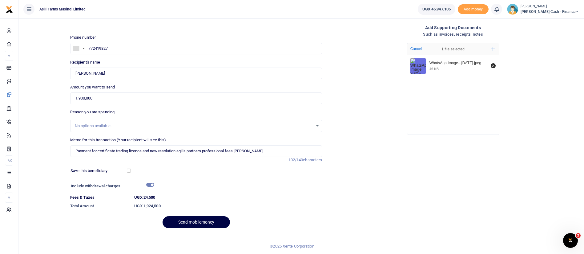 This screenshot has height=254, width=584. Describe the element at coordinates (512, 9) in the screenshot. I see `img: profile-user` at that location.